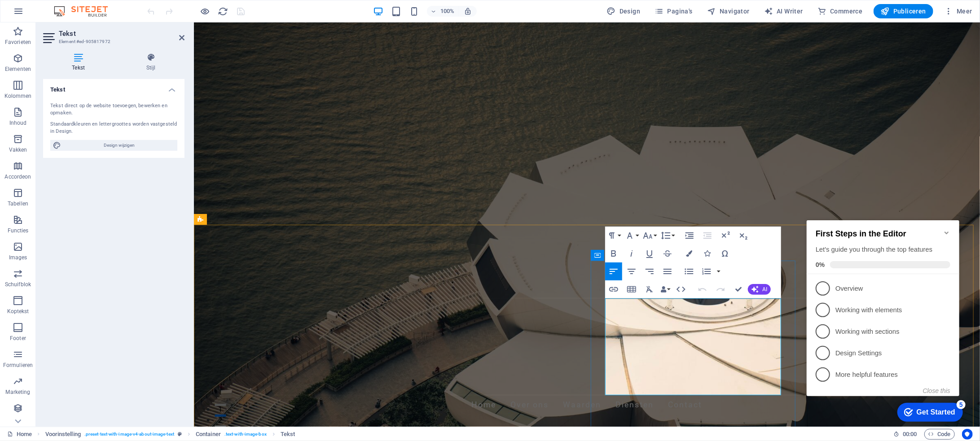 The width and height of the screenshot is (980, 441). What do you see at coordinates (726, 236) in the screenshot?
I see `button: Superscript` at bounding box center [726, 236].